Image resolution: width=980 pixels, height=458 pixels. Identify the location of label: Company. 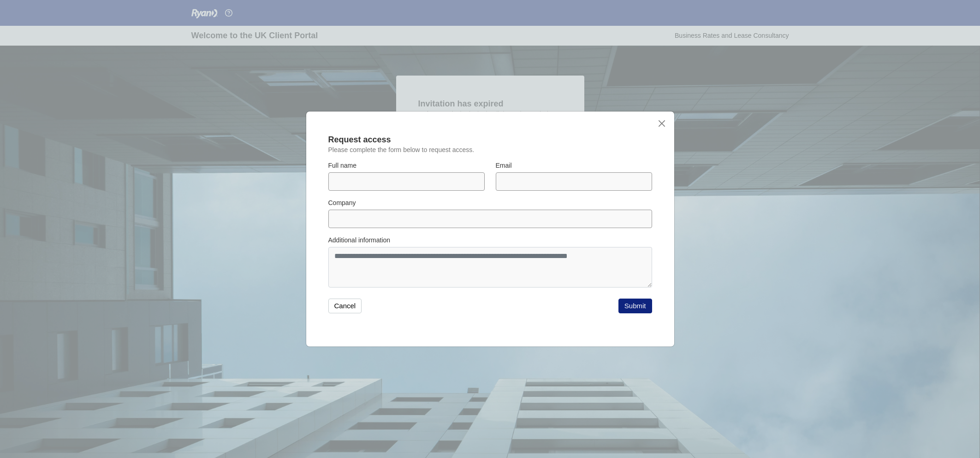
(343, 203).